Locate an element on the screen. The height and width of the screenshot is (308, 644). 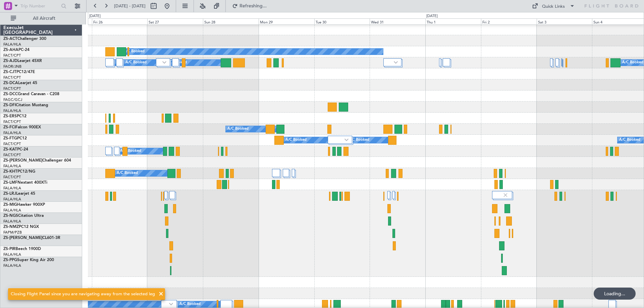
button: Quick Links is located at coordinates (554, 6).